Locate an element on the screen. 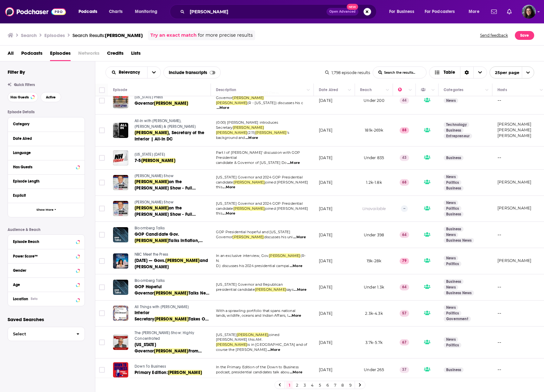 This screenshot has width=544, height=392. button: Select is located at coordinates (46, 334).